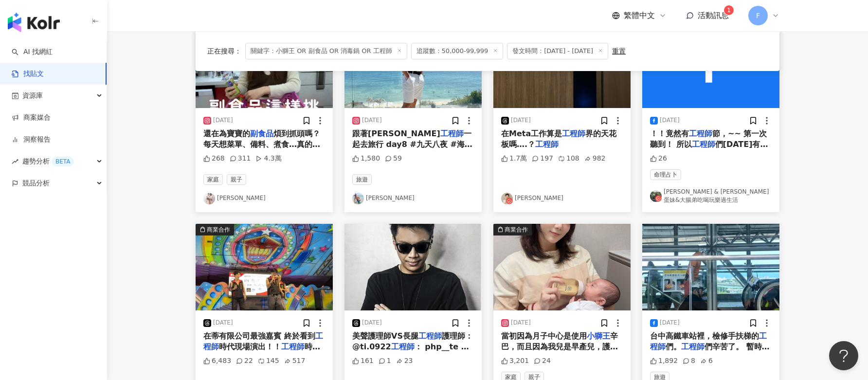 This screenshot has height=380, width=868. Describe the element at coordinates (544, 336) in the screenshot. I see `span: 當初因為月子中心是使用` at that location.